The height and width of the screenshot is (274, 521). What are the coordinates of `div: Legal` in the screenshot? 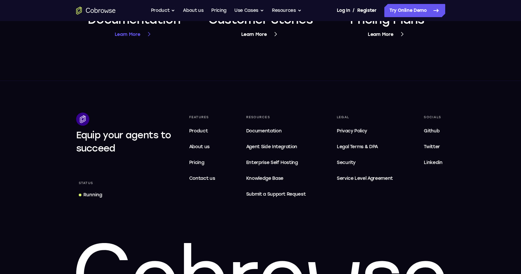 It's located at (365, 117).